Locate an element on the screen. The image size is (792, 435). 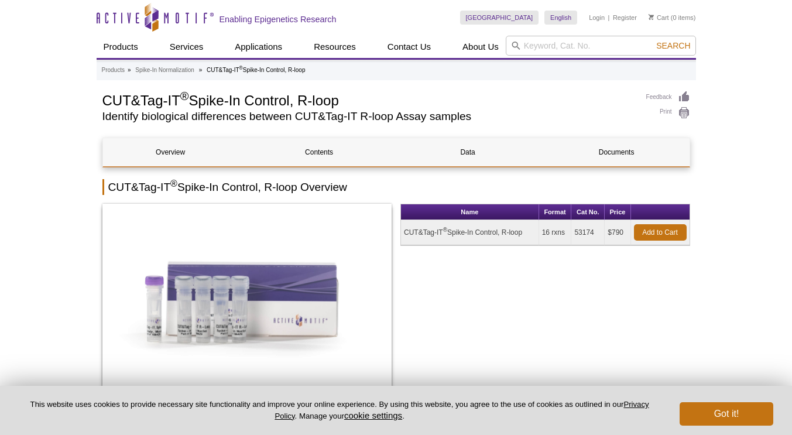
input: Keyword, Cat. No. is located at coordinates (600, 46).